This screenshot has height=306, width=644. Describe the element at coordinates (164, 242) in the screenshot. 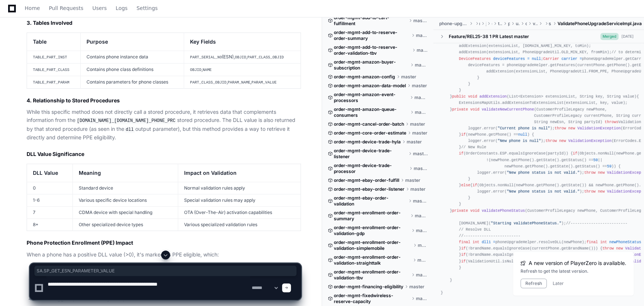

I see `h2: Phone Protection Enrollment (PPE) Impact` at that location.